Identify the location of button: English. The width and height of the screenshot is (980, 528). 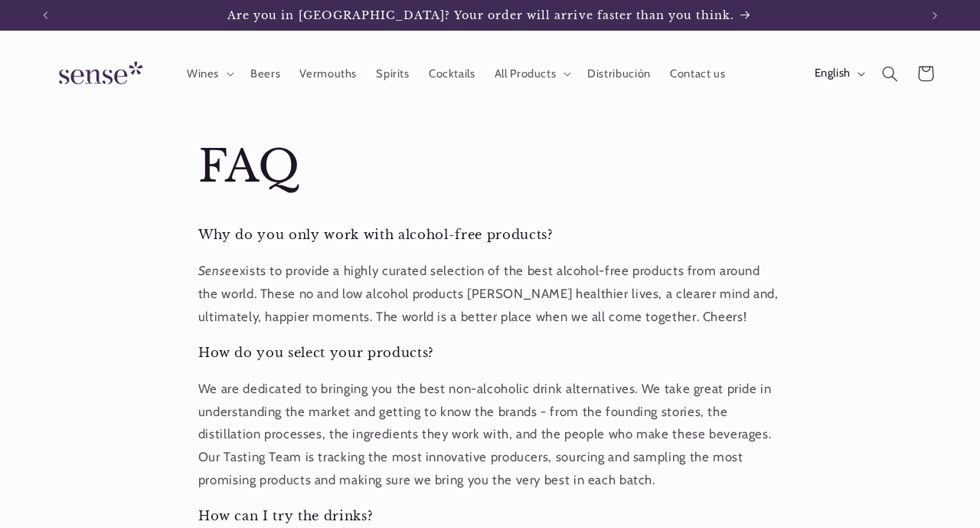
(838, 74).